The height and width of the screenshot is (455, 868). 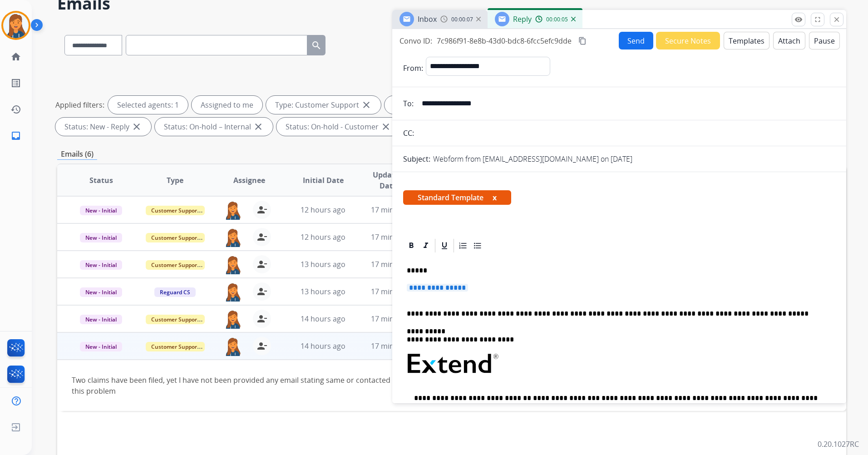 I want to click on span: Standard Template, so click(x=457, y=197).